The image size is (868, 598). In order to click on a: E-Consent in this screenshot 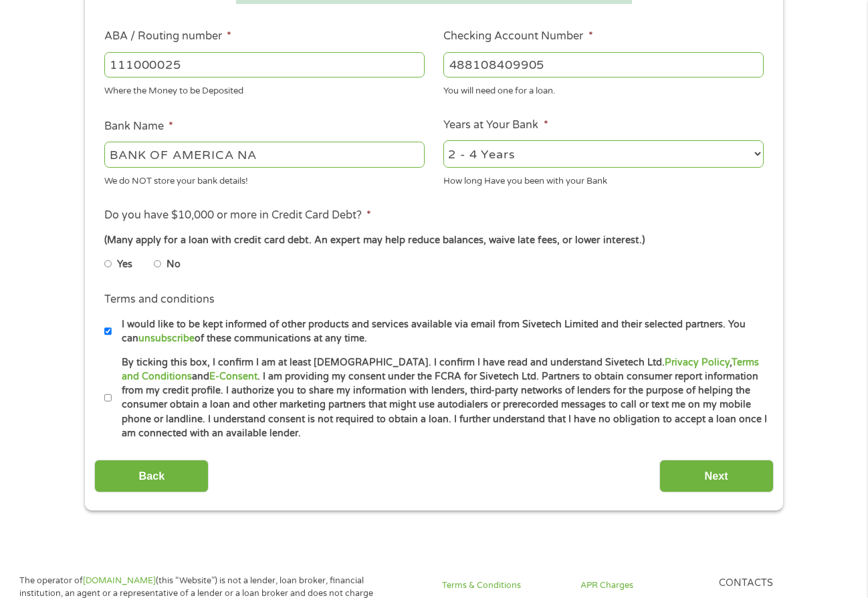, I will do `click(233, 376)`.